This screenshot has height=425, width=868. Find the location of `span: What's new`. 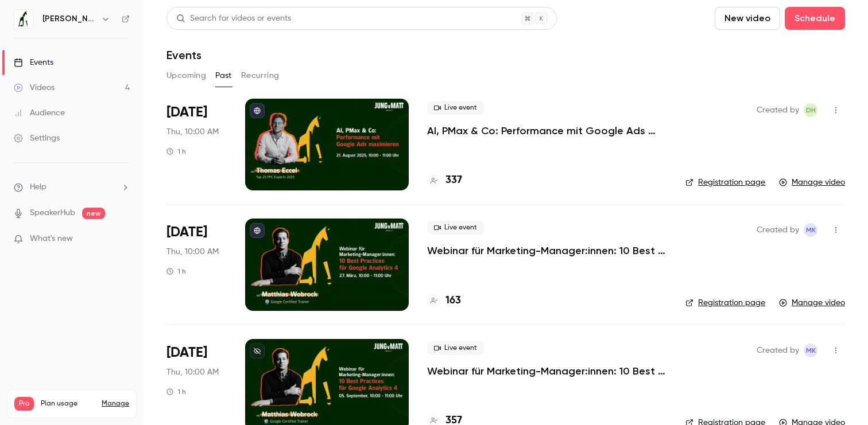

span: What's new is located at coordinates (51, 239).